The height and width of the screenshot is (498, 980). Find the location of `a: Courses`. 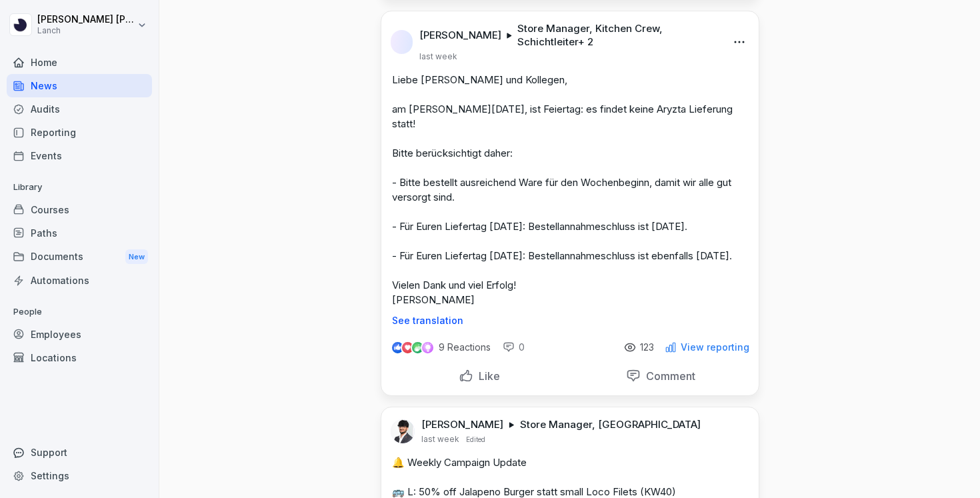

a: Courses is located at coordinates (79, 210).